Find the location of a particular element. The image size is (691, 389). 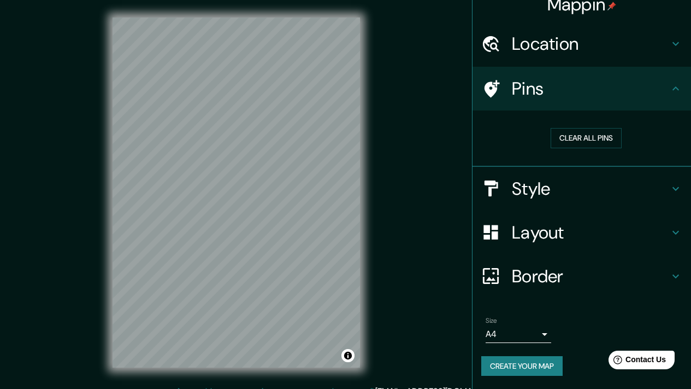

button: Clear all pins is located at coordinates (586, 138).